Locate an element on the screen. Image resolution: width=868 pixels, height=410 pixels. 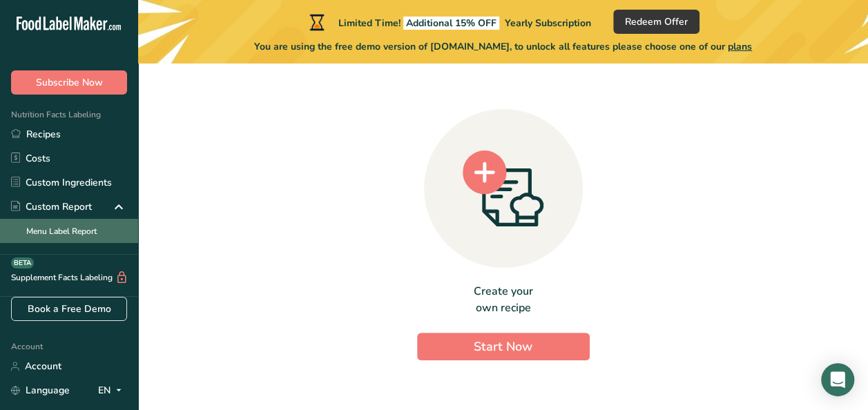
div: Open Intercom Messenger is located at coordinates (838, 380).